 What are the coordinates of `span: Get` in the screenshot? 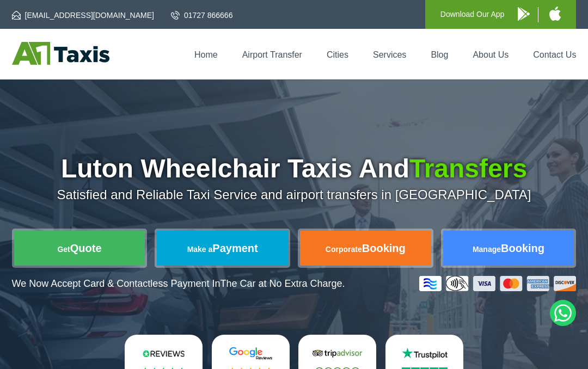 It's located at (63, 249).